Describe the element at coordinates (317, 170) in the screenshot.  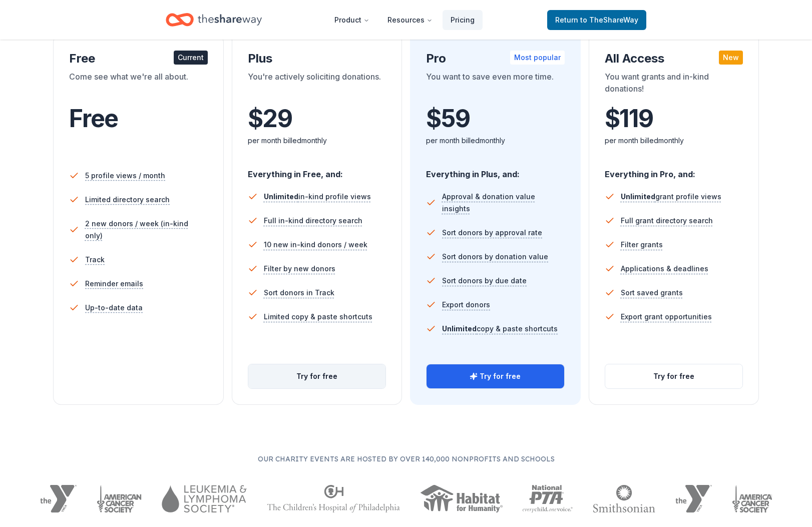
I see `div: Everything in Free, and:` at that location.